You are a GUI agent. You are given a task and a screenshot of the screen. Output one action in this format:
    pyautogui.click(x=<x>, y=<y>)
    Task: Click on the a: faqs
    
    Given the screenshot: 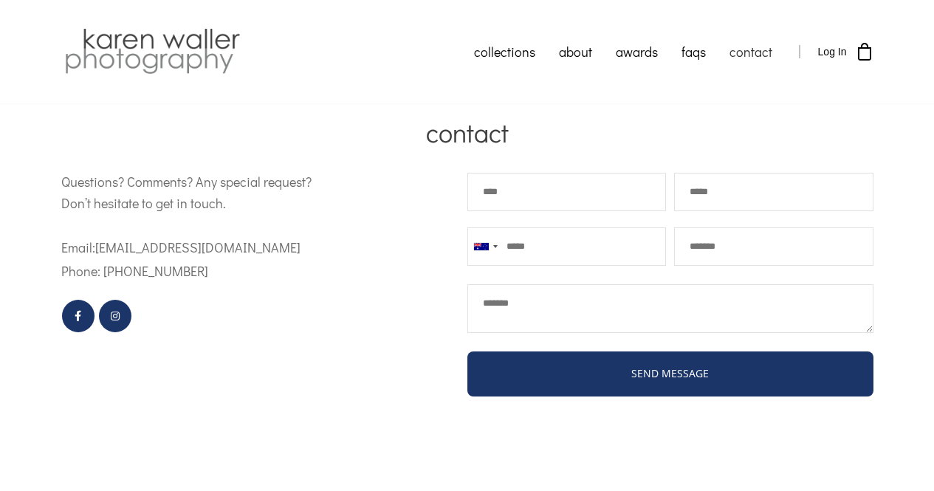 What is the action you would take?
    pyautogui.click(x=694, y=52)
    